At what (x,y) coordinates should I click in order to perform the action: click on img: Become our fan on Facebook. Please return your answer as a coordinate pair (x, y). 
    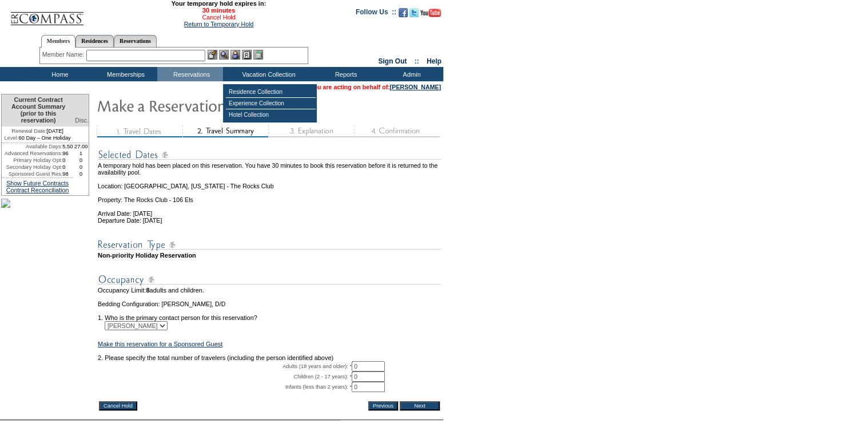
    Looking at the image, I should click on (403, 13).